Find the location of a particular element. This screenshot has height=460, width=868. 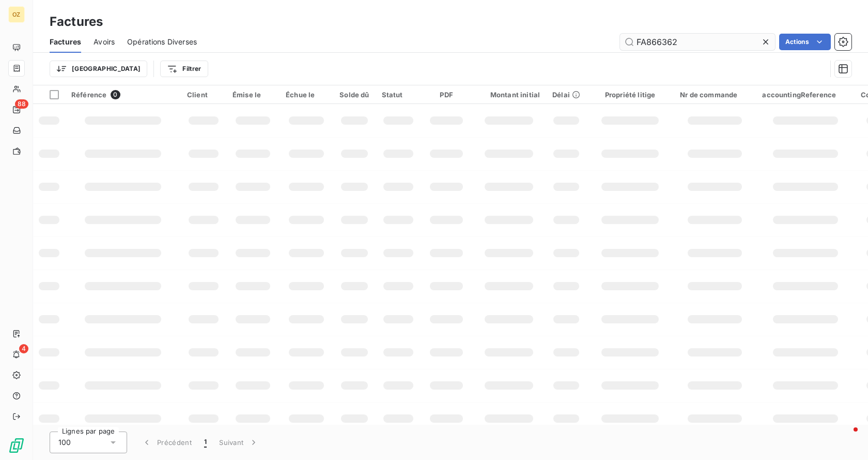

span: 1 is located at coordinates (205, 443).